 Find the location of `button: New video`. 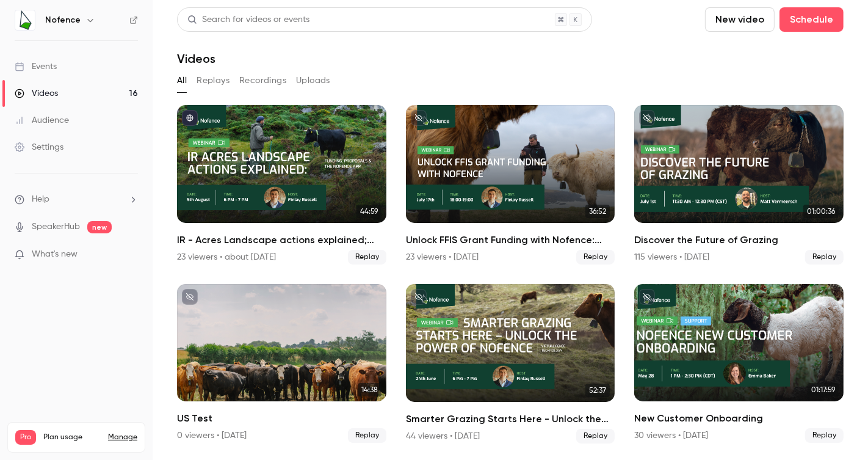

button: New video is located at coordinates (740, 19).